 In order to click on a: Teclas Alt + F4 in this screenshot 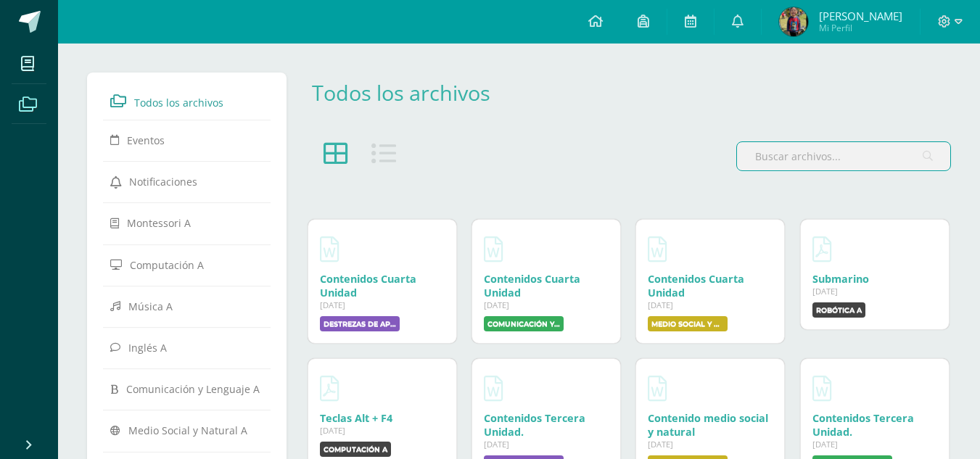, I will do `click(357, 418)`.